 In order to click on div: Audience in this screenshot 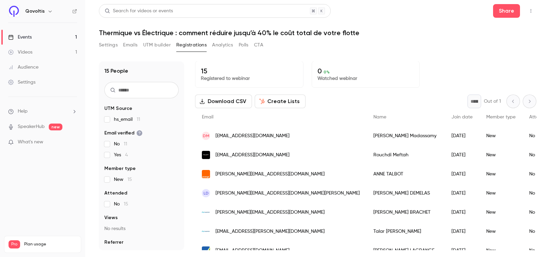, I will do `click(23, 67)`.